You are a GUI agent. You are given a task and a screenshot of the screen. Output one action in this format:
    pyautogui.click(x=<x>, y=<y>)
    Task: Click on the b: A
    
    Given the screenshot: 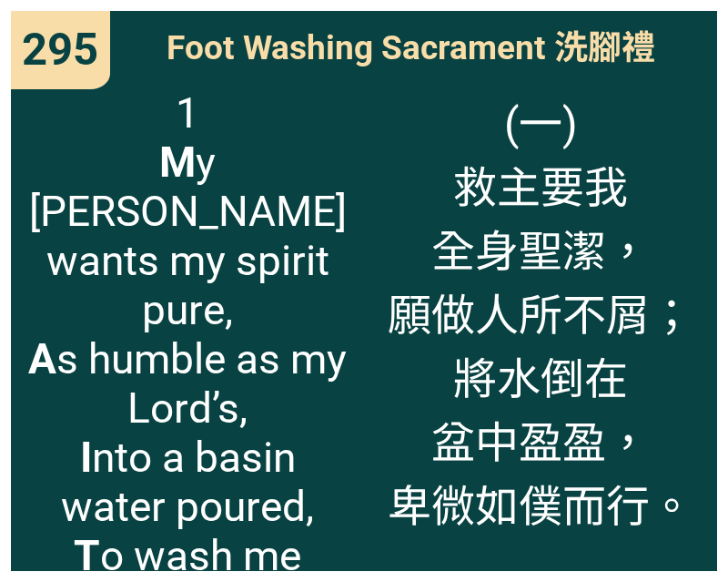 What is the action you would take?
    pyautogui.click(x=42, y=358)
    